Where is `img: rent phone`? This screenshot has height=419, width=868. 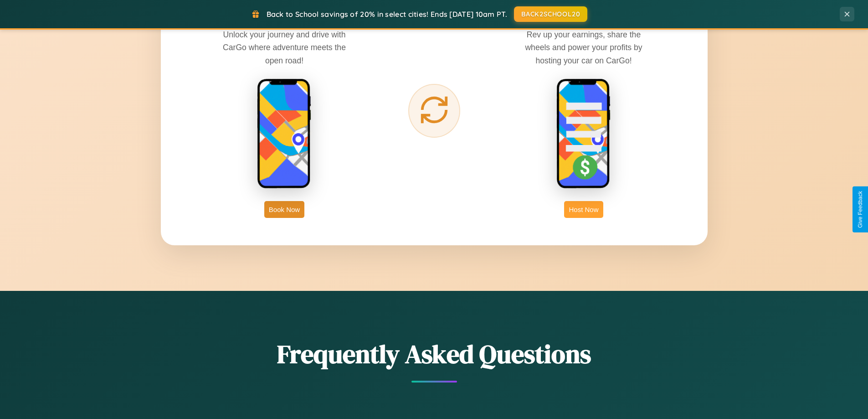
img: rent phone is located at coordinates (284, 134).